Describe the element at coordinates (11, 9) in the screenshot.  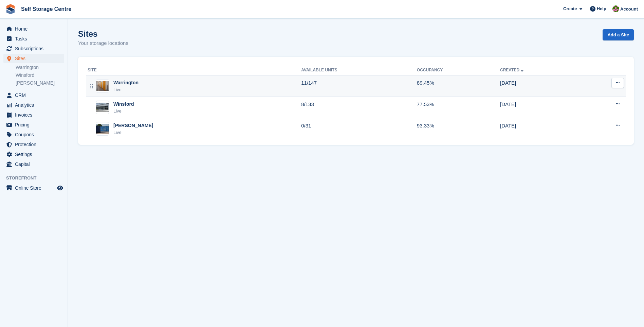
I see `img: stora-icon-8386f47178a22dfd0bd8f6a31ec36ba5ce8667c1dd55bd0f319d3a0aa187defe.svg` at that location.